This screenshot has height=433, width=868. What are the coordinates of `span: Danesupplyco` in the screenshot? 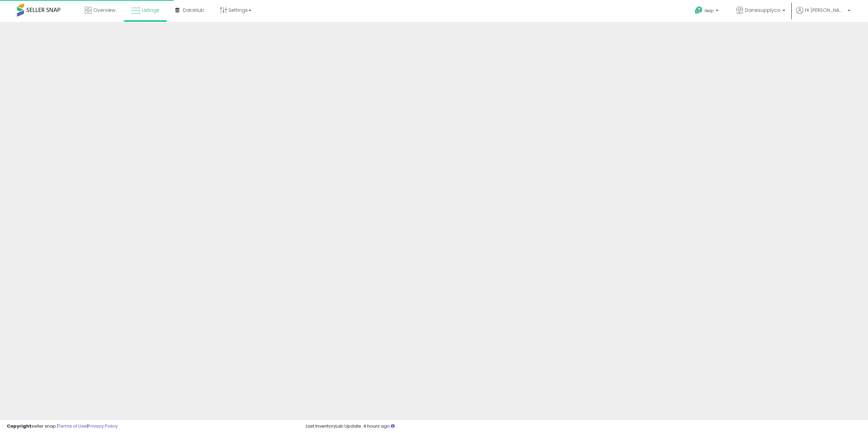 It's located at (762, 10).